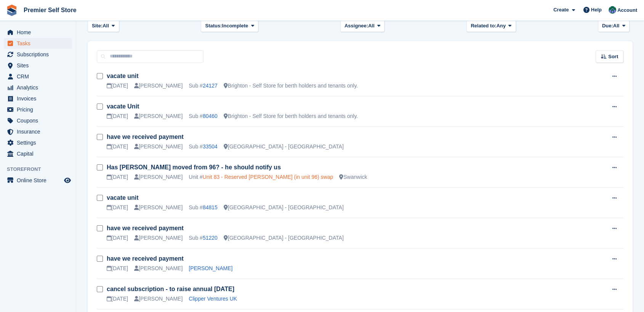  Describe the element at coordinates (40, 121) in the screenshot. I see `span: Coupons` at that location.